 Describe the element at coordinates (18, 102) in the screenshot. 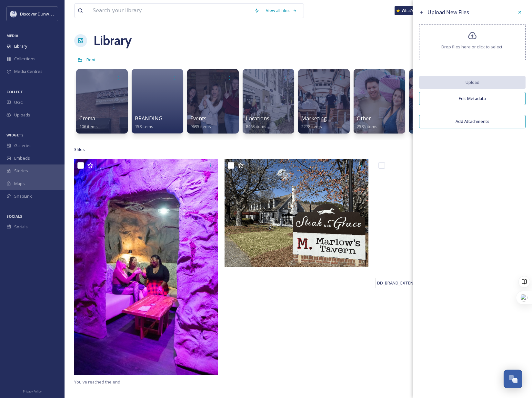

I see `span: UGC` at that location.